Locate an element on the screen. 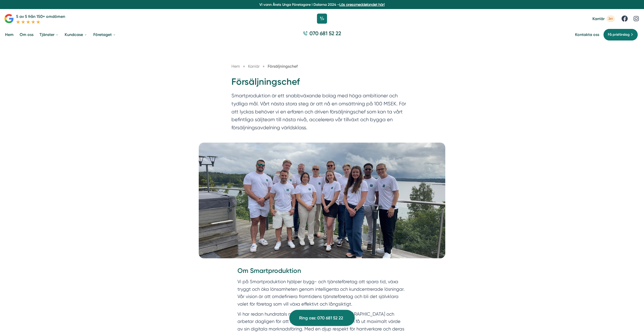  nav: Breadcrumb is located at coordinates (322, 66).